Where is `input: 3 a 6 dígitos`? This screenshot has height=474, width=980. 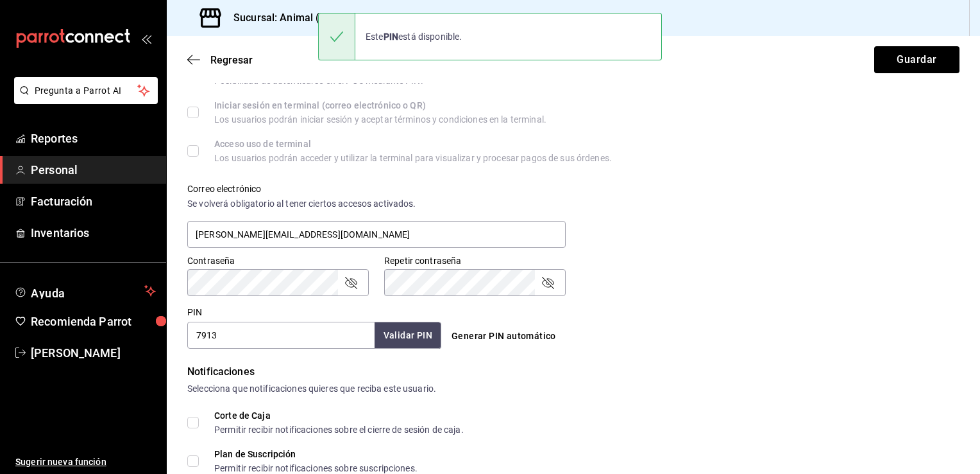 input: 3 a 6 dígitos is located at coordinates (281, 335).